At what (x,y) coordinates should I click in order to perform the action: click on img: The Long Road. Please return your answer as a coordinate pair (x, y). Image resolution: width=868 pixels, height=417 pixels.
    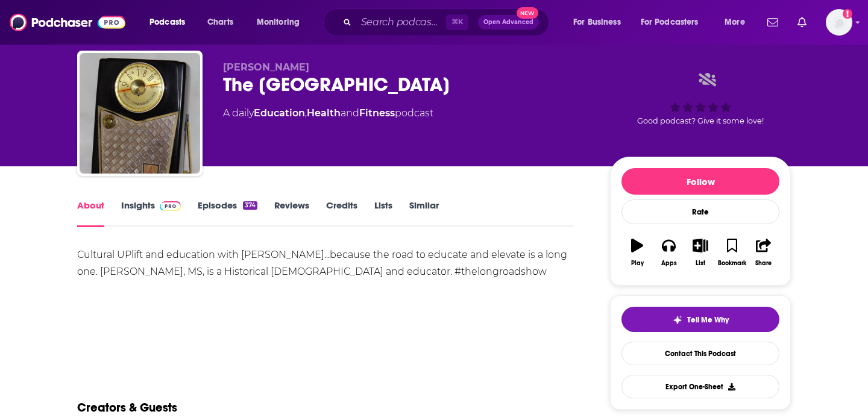
    Looking at the image, I should click on (140, 114).